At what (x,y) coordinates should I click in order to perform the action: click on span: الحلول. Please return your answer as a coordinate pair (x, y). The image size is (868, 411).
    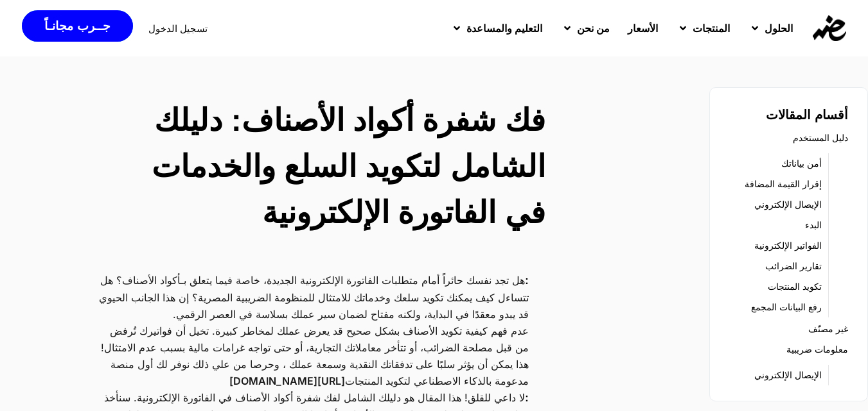
    Looking at the image, I should click on (778, 28).